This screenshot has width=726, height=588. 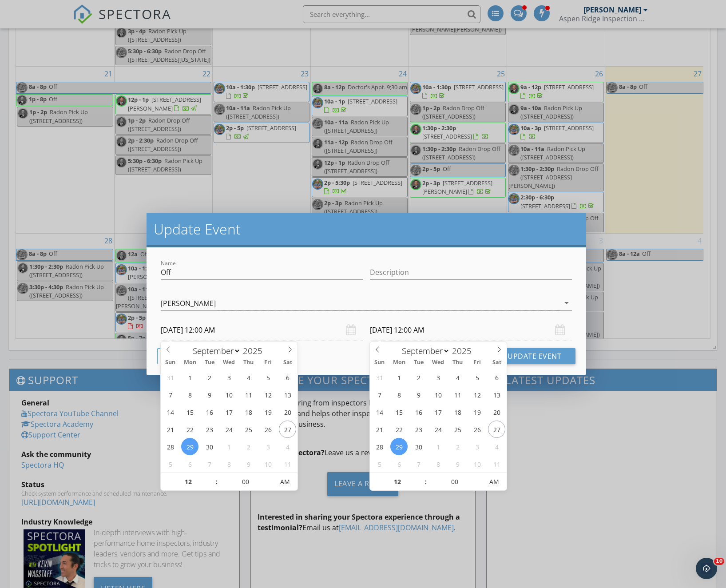 I want to click on span: October 5, 2025, so click(x=170, y=464).